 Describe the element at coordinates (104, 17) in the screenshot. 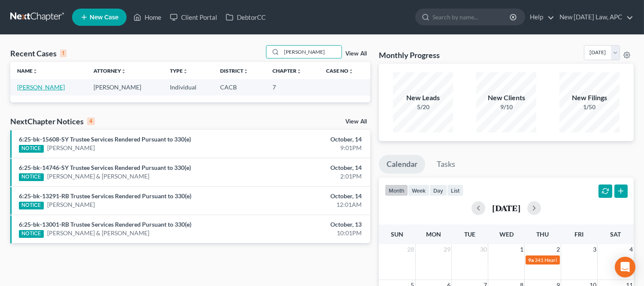

I see `span: New Case` at that location.